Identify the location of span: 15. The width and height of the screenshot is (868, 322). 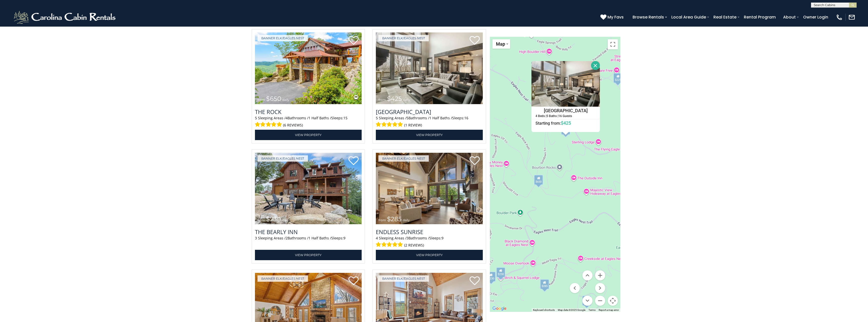
(345, 118).